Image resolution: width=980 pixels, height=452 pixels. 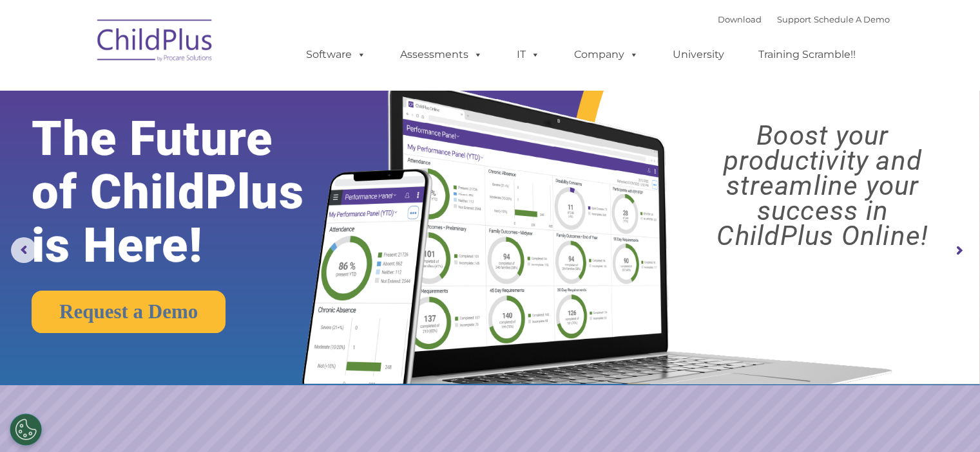 What do you see at coordinates (336, 55) in the screenshot?
I see `a: Software` at bounding box center [336, 55].